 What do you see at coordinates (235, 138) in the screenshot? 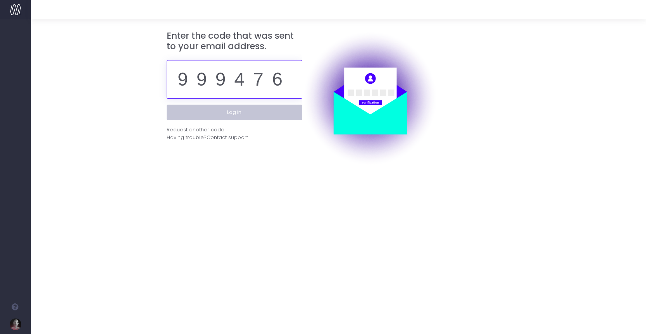
I see `div: Having trouble?` at bounding box center [235, 138].